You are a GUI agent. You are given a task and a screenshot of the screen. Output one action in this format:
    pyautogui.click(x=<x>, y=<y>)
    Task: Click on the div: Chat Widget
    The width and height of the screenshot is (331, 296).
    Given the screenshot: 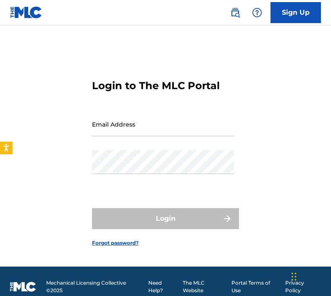 What is the action you would take?
    pyautogui.click(x=310, y=276)
    